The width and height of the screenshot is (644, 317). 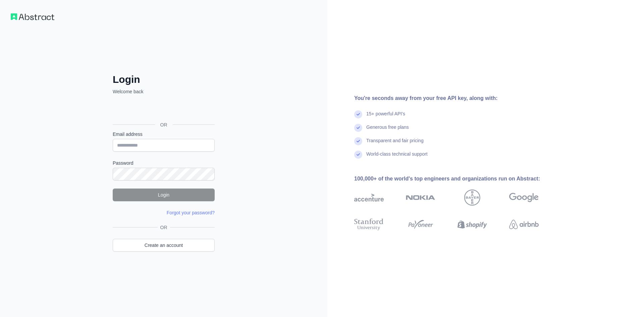 I want to click on label: Password, so click(x=164, y=163).